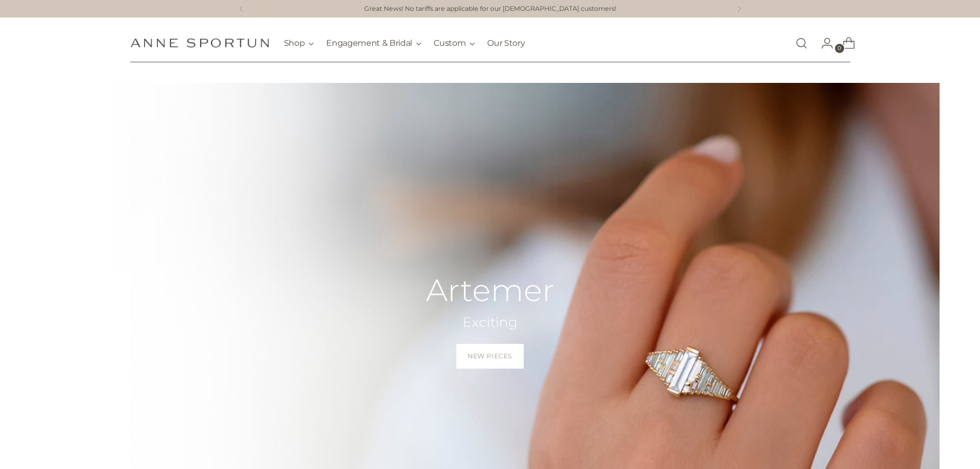 This screenshot has height=469, width=980. I want to click on button: Custom, so click(454, 43).